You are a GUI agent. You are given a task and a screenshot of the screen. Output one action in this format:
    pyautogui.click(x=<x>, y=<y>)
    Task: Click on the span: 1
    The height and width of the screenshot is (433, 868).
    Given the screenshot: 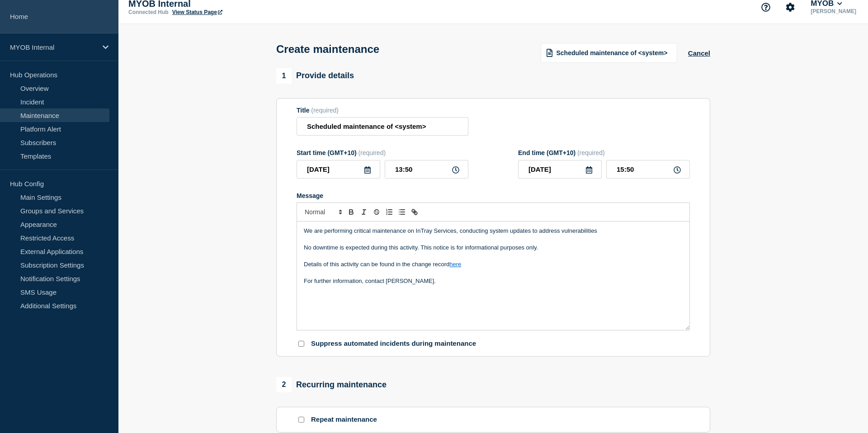 What is the action you would take?
    pyautogui.click(x=284, y=76)
    